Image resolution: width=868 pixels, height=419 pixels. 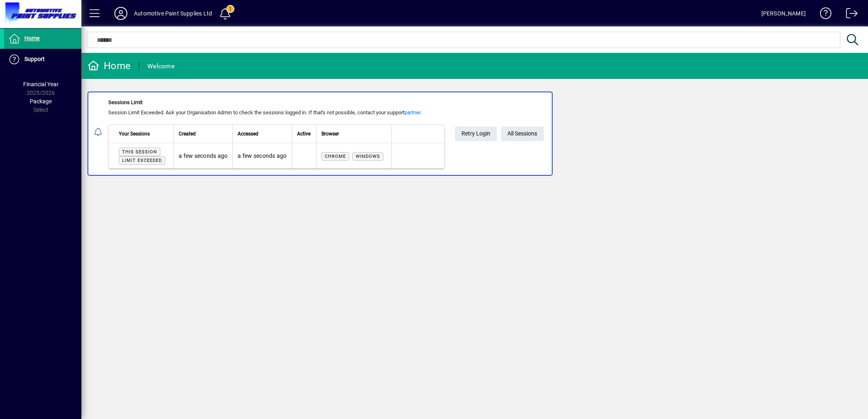 What do you see at coordinates (173, 13) in the screenshot?
I see `div: Automotive Paint Supplies Ltd` at bounding box center [173, 13].